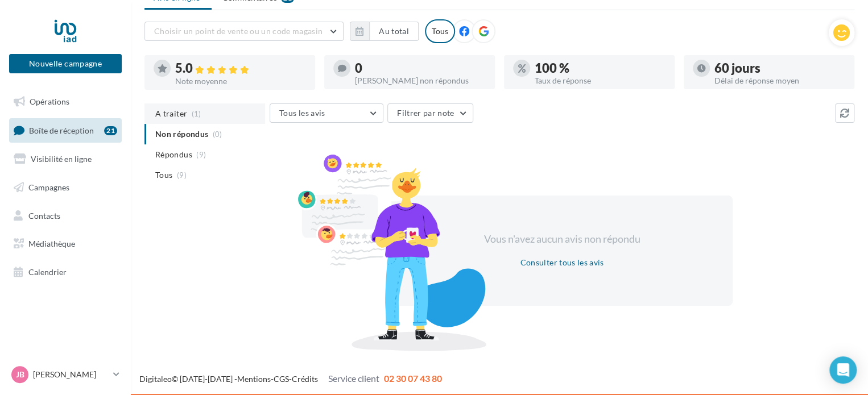  I want to click on span: Choisir un point de vente ou un code magasin, so click(239, 31).